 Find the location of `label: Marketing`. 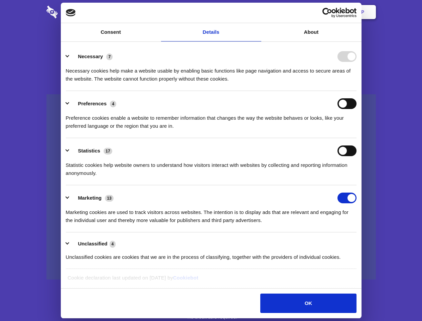

label: Marketing is located at coordinates (90, 198).